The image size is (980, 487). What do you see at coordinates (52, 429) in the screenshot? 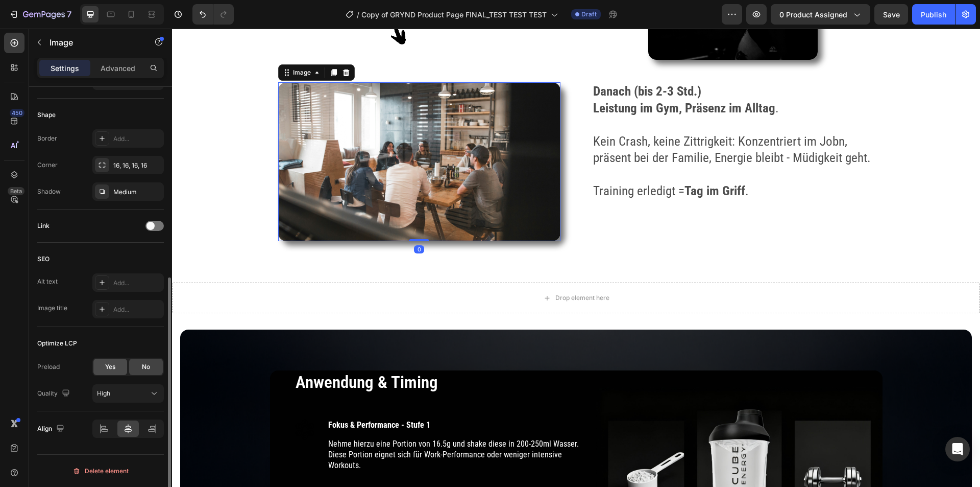
I see `div: Align` at bounding box center [52, 429].